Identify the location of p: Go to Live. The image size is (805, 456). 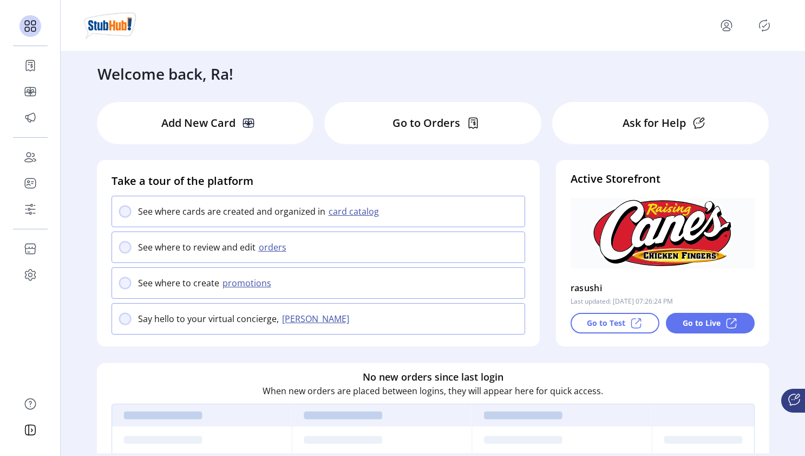
(702, 322).